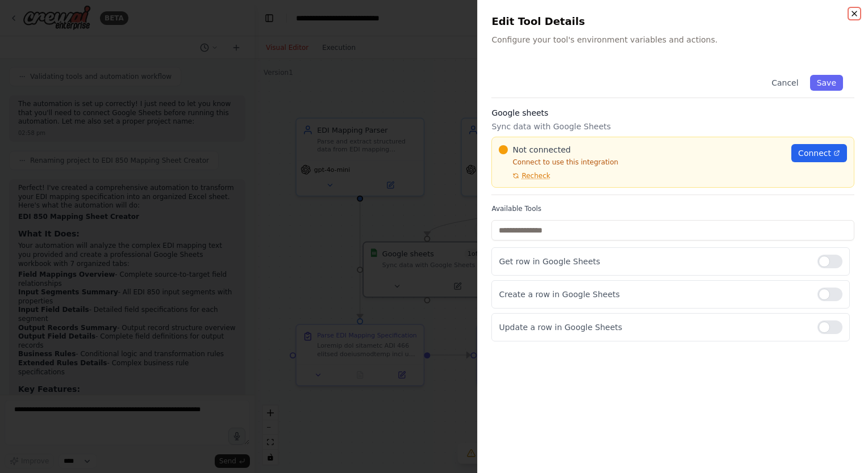 Image resolution: width=868 pixels, height=473 pixels. What do you see at coordinates (672, 113) in the screenshot?
I see `h3: Google sheets` at bounding box center [672, 113].